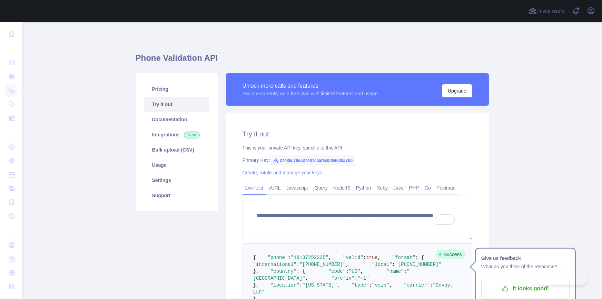 The width and height of the screenshot is (602, 299). I want to click on h1: Give us feedback, so click(525, 258).